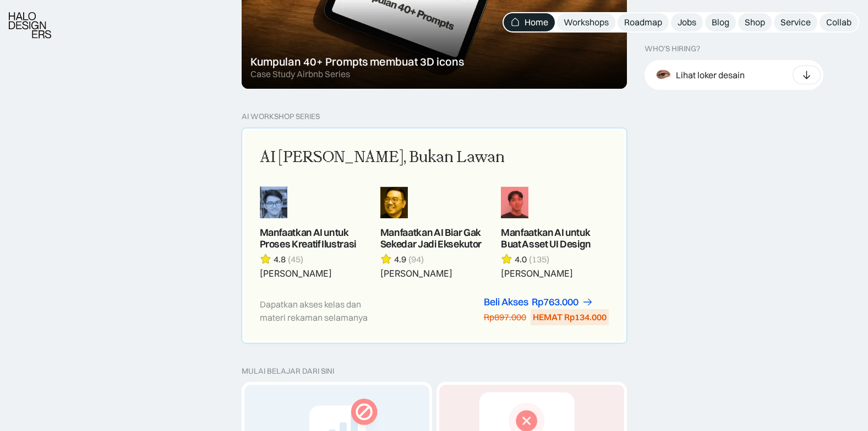  What do you see at coordinates (536, 22) in the screenshot?
I see `div: Home` at bounding box center [536, 22].